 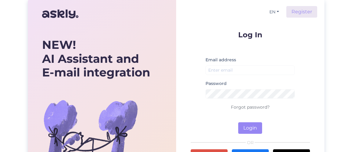 I want to click on a: Forgot password?, so click(x=250, y=107).